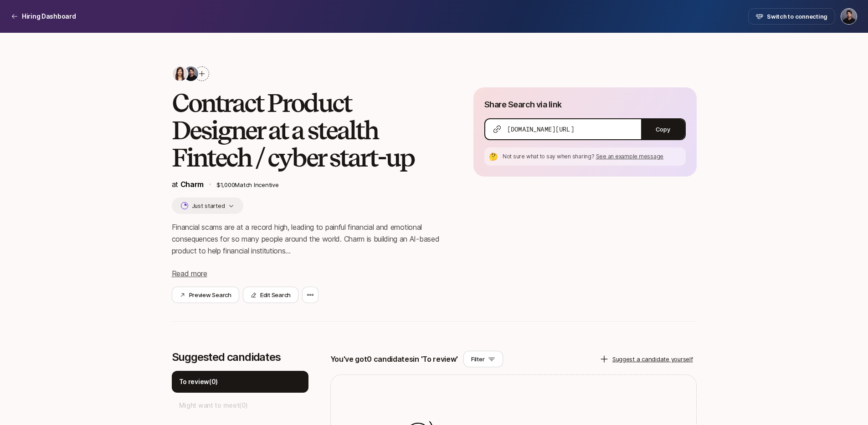 This screenshot has width=868, height=425. What do you see at coordinates (191, 74) in the screenshot?
I see `img: ACg8ocLKceGFA-pDUH_oiinh7KRS2171kA-4g6KQRjyqoSuDqccpZZA=s160-c` at bounding box center [191, 74].